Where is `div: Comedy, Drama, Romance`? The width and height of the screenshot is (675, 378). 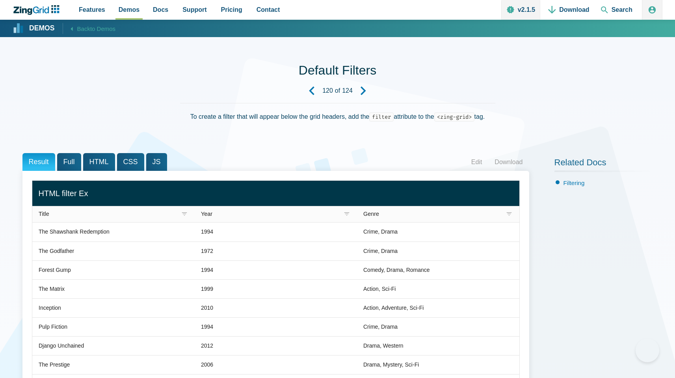
div: Comedy, Drama, Romance is located at coordinates (397, 270).